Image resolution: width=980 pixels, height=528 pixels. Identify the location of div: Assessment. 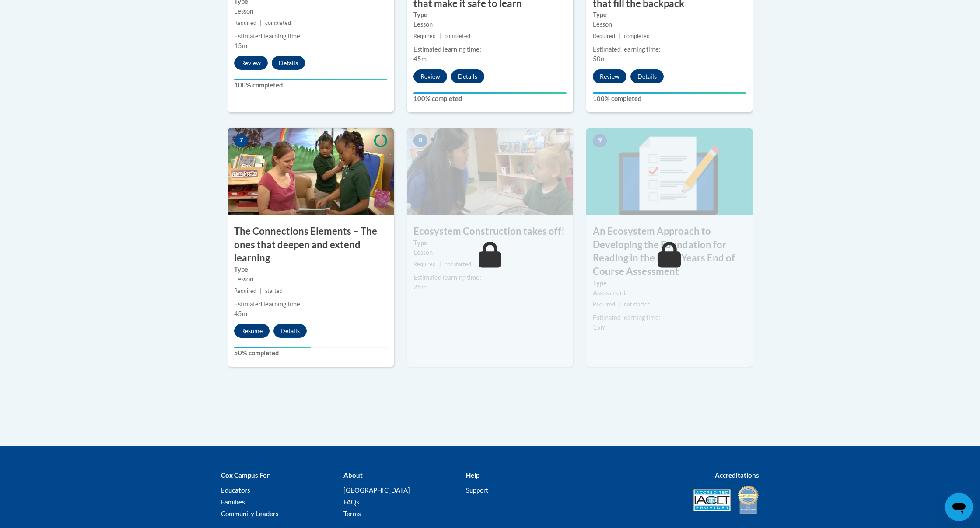
(669, 293).